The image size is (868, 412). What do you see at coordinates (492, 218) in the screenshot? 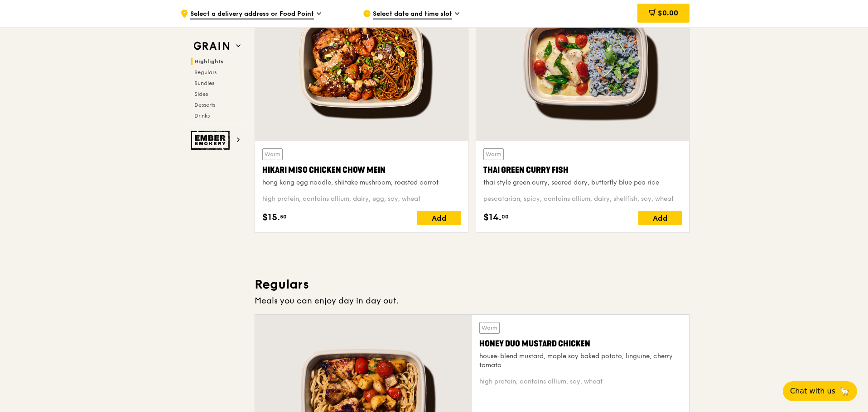
I see `span: $14.` at bounding box center [492, 218].